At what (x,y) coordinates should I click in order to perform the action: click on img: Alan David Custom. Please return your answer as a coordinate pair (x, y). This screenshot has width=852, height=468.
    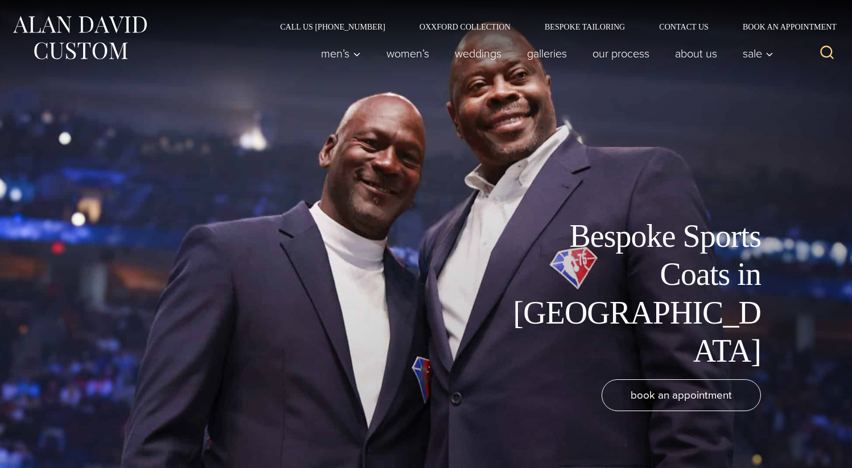
    Looking at the image, I should click on (80, 38).